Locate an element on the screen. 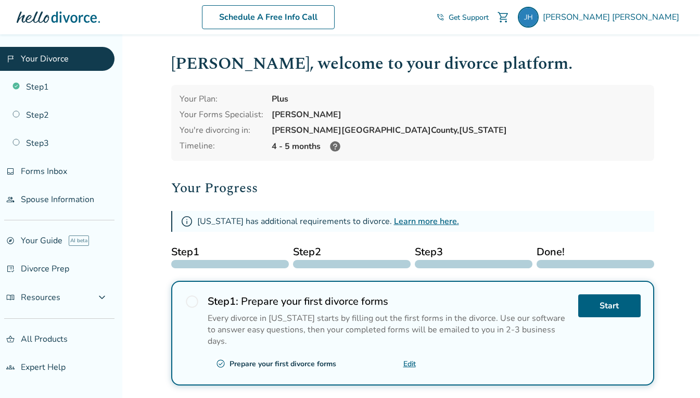 The image size is (700, 398). span: Step 1 is located at coordinates (230, 252).